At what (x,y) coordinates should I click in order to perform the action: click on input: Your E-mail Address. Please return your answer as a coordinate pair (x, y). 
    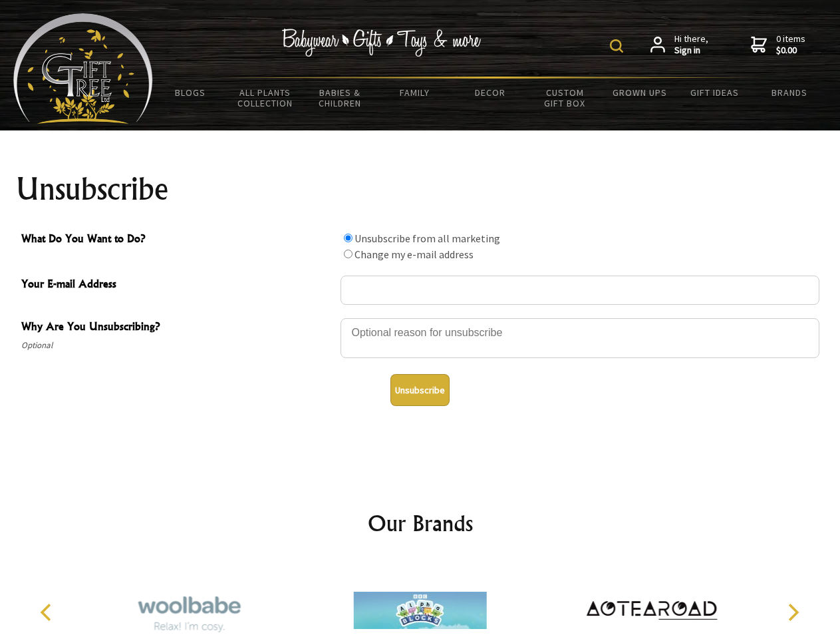
    Looking at the image, I should click on (581, 290).